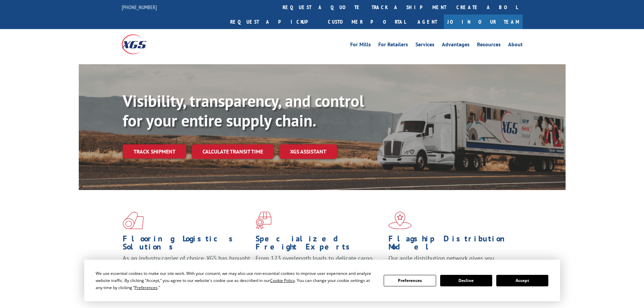 This screenshot has width=644, height=308. What do you see at coordinates (361, 46) in the screenshot?
I see `a: For Mills` at bounding box center [361, 46].